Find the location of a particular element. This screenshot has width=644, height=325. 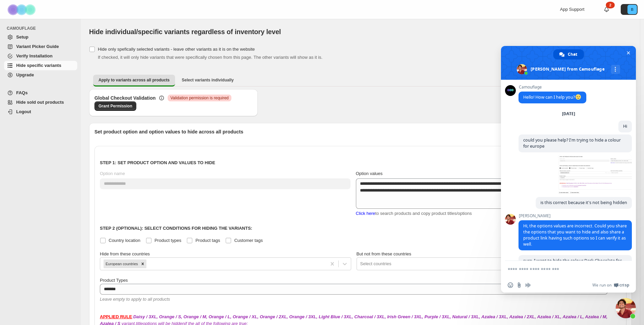

button: Avatar with initials B is located at coordinates (629, 10).